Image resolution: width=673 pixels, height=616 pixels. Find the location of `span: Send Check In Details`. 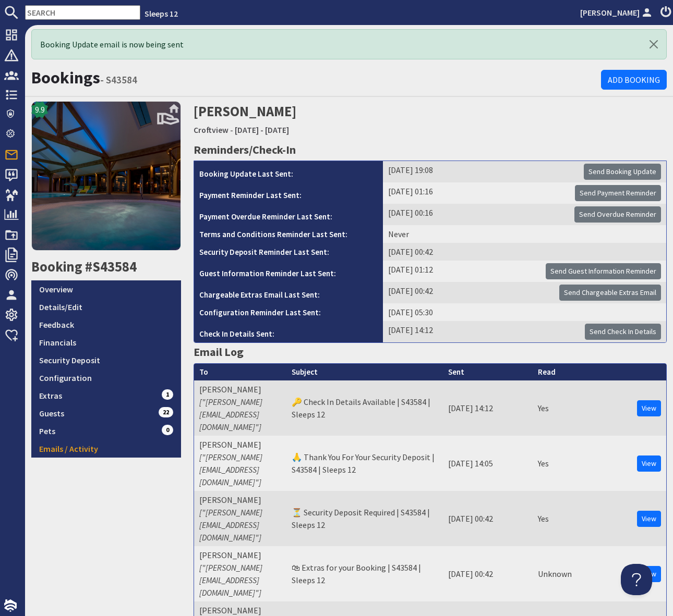

span: Send Check In Details is located at coordinates (623, 332).